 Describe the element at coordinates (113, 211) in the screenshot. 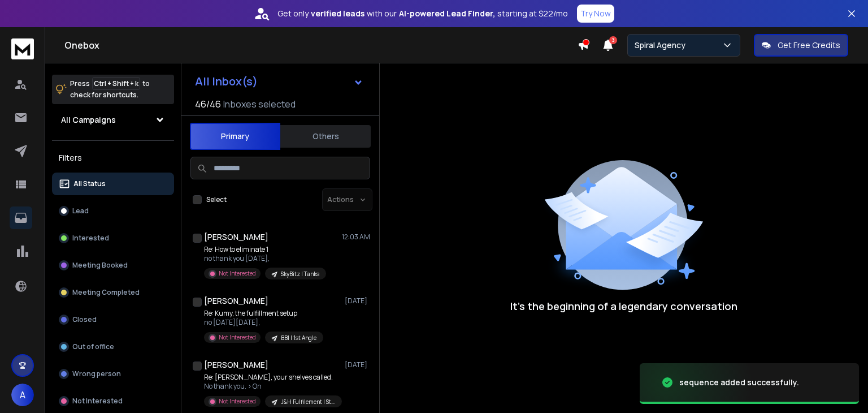

I see `button: Lead` at that location.